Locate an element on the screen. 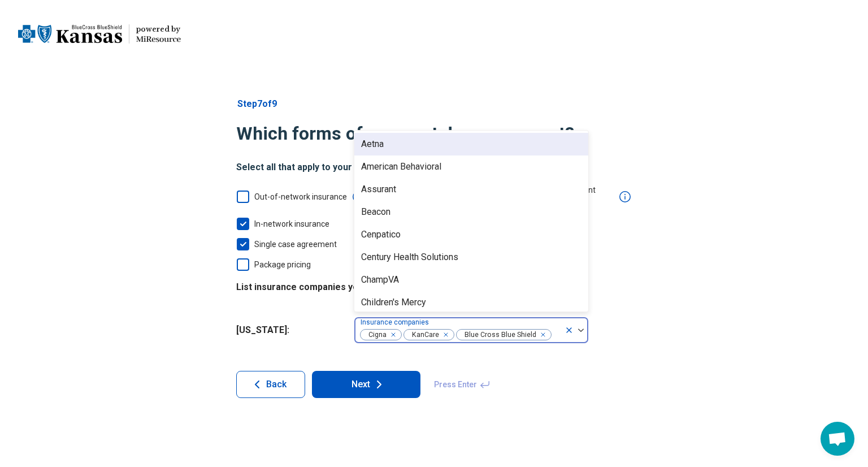 The width and height of the screenshot is (868, 467). legend: List insurance companies you are in-network with is located at coordinates (343, 287).